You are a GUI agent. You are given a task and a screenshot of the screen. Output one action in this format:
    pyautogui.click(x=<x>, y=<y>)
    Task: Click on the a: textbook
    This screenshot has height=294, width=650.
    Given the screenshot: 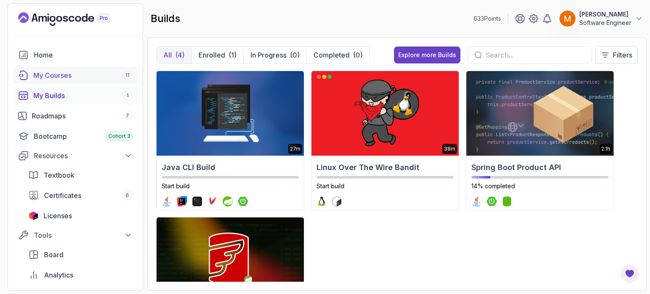 What is the action you would take?
    pyautogui.click(x=80, y=175)
    